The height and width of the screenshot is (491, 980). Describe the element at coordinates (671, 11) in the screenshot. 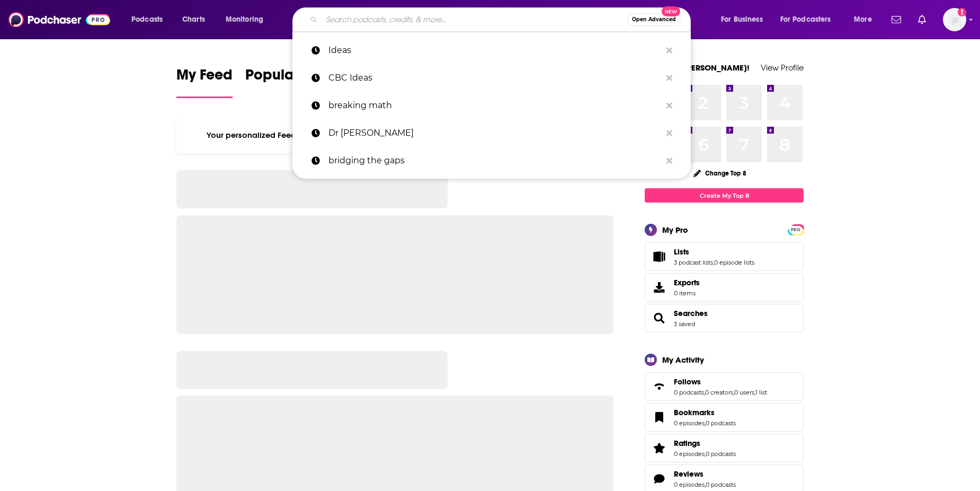

I see `span: New` at that location.